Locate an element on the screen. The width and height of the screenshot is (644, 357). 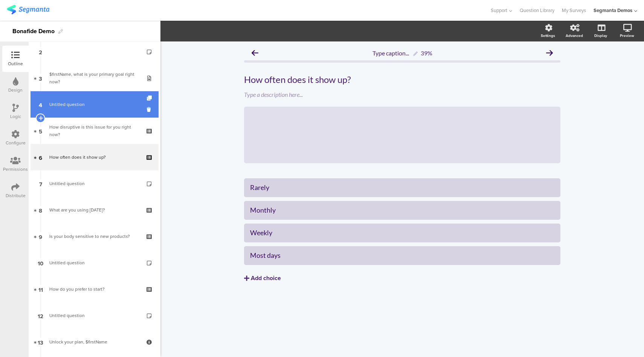
span: 5 is located at coordinates (40, 131).